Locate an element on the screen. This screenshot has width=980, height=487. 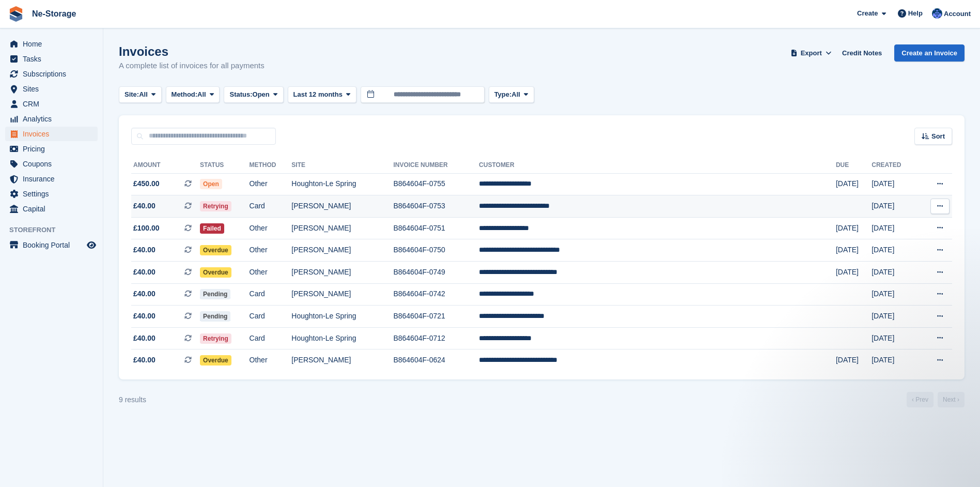
span: Home is located at coordinates (54, 44).